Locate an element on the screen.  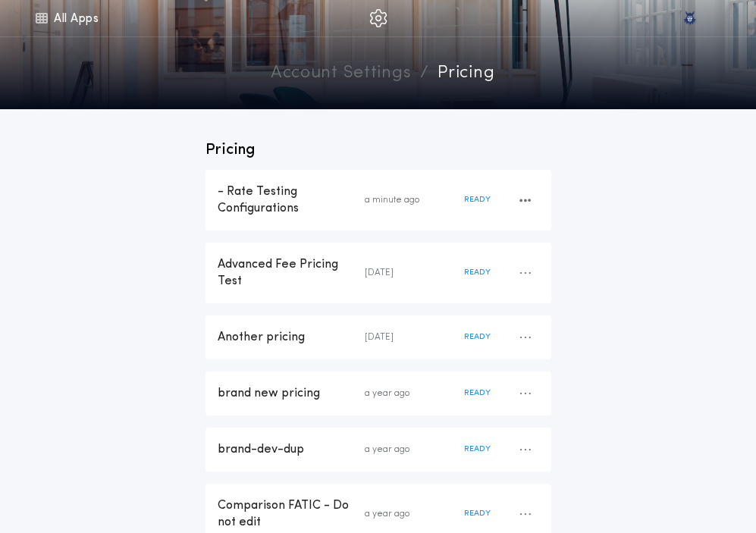
div: a minute ago is located at coordinates (414, 200).